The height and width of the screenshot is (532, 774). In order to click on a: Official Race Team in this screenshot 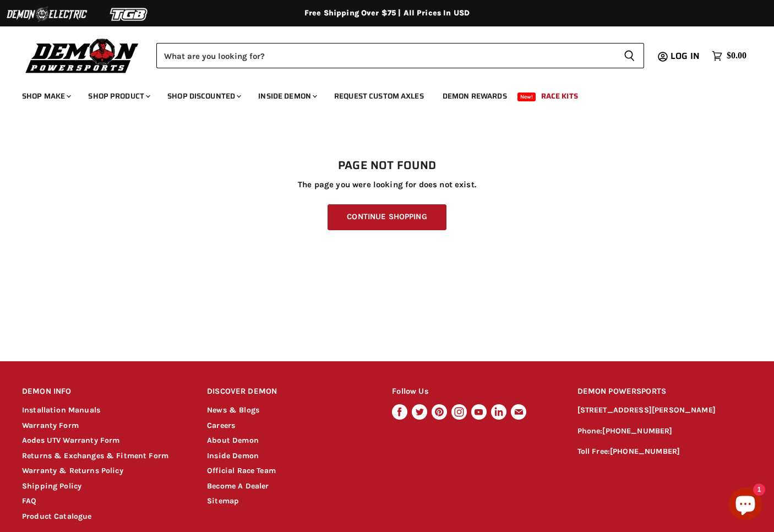, I will do `click(241, 470)`.